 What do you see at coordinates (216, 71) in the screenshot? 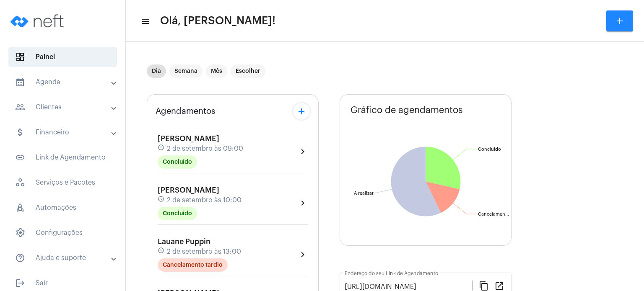
I see `mat-chip: Mês` at bounding box center [216, 71].